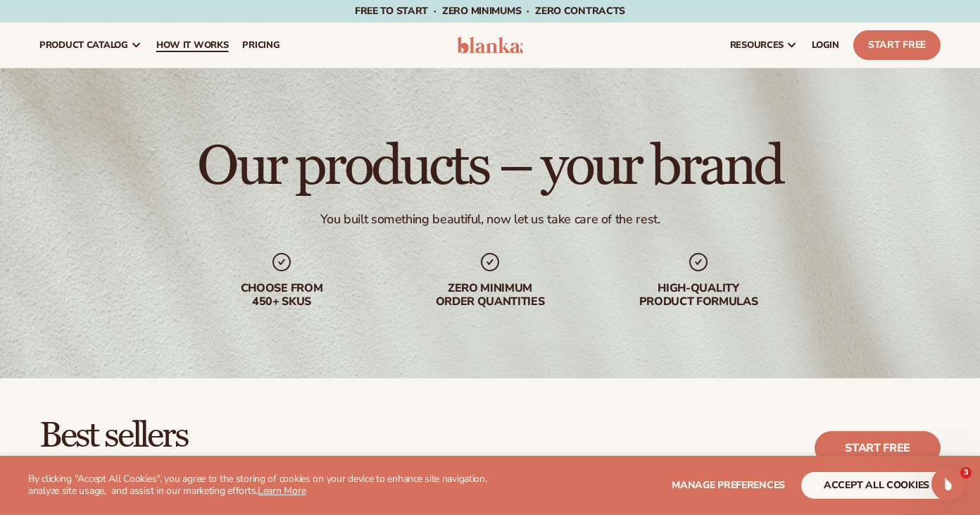 This screenshot has height=515, width=980. What do you see at coordinates (490, 11) in the screenshot?
I see `span: Free to start · ZERO minimums · ZERO contracts` at bounding box center [490, 11].